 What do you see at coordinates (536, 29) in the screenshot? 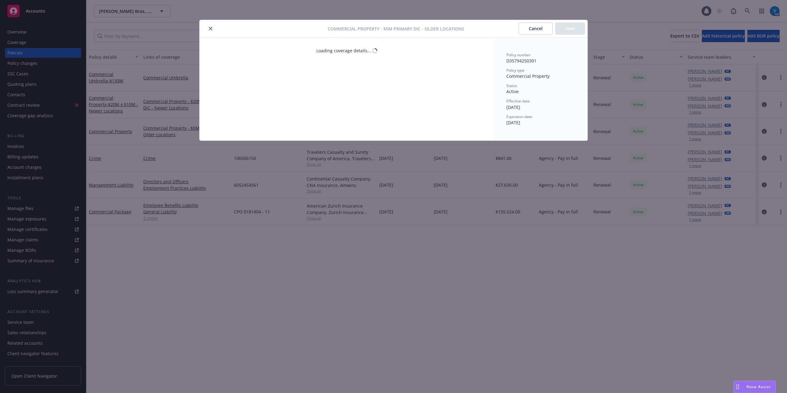
I see `button: Cancel` at bounding box center [536, 29].